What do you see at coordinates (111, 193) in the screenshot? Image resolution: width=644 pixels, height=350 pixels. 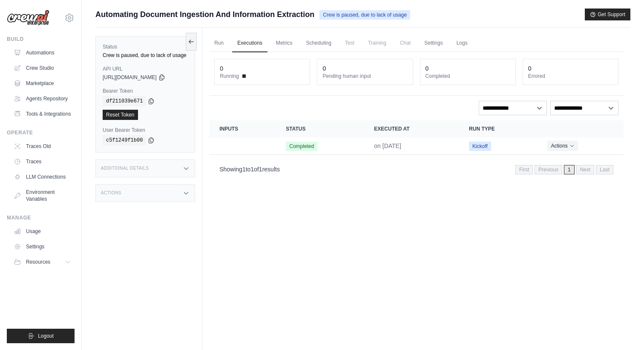 I see `h3: Actions` at bounding box center [111, 193].